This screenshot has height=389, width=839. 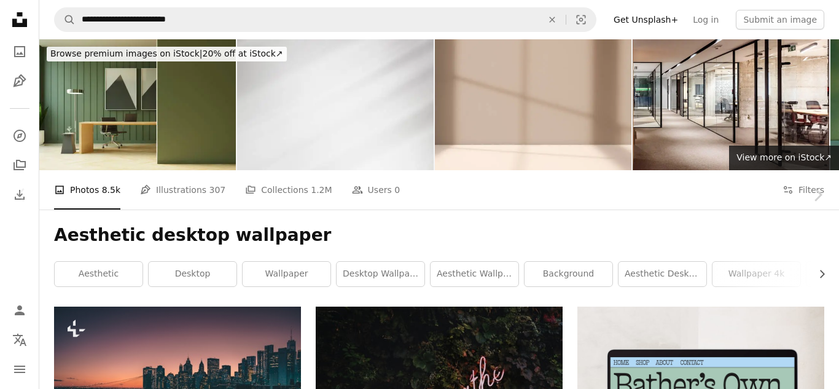 What do you see at coordinates (182, 190) in the screenshot?
I see `a: Illustrations 307` at bounding box center [182, 190].